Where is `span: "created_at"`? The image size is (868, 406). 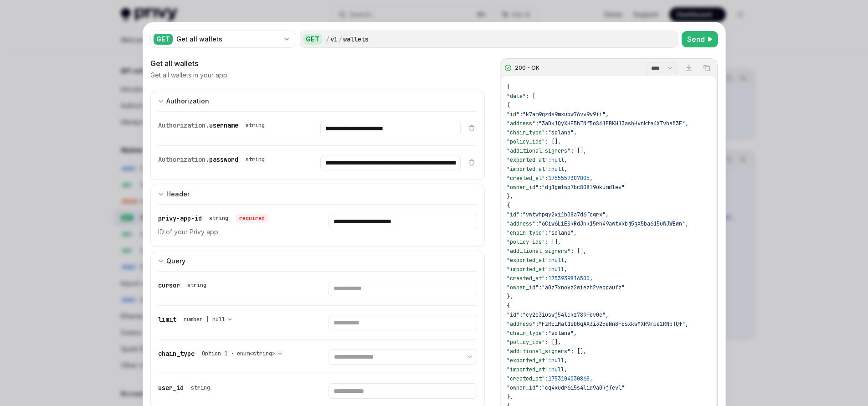 span: "created_at" is located at coordinates (526, 279).